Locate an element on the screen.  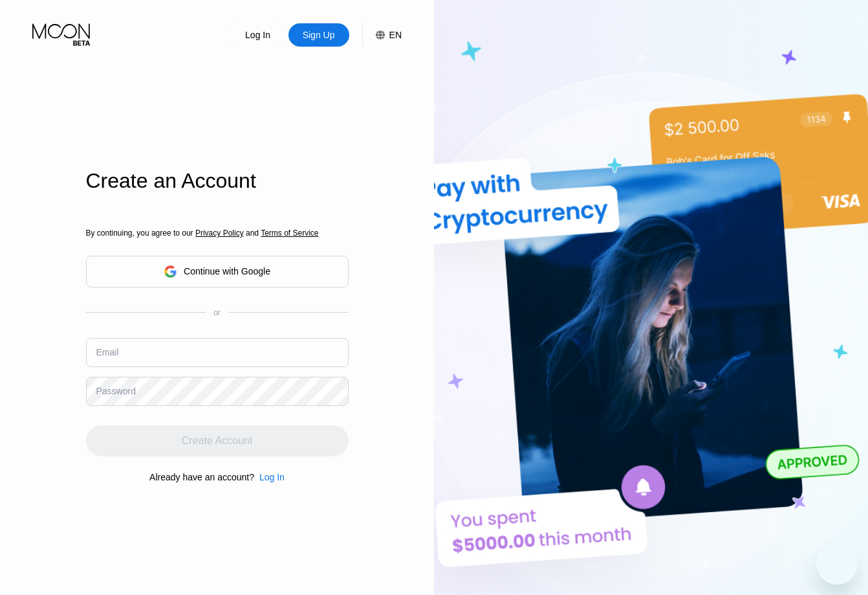
div: Password is located at coordinates (116, 391).